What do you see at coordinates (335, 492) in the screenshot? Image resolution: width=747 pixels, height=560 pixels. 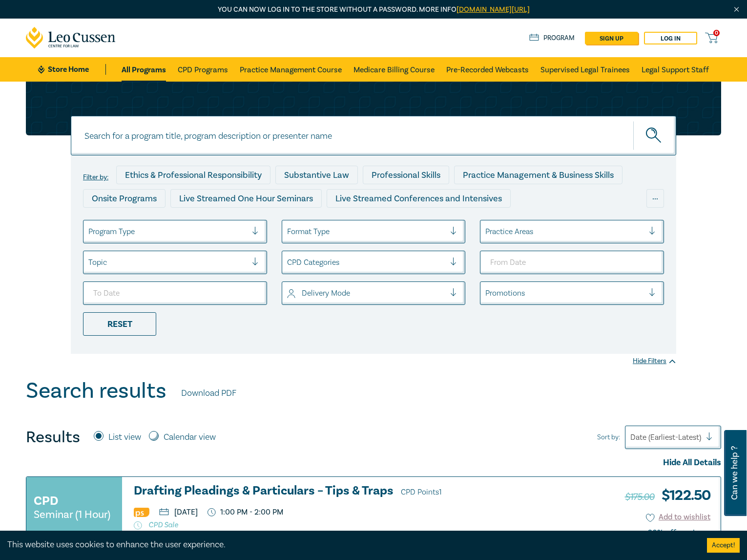 I see `a: Drafting Pleadings & Particulars – Tips & Traps CPD Points1` at bounding box center [335, 492].